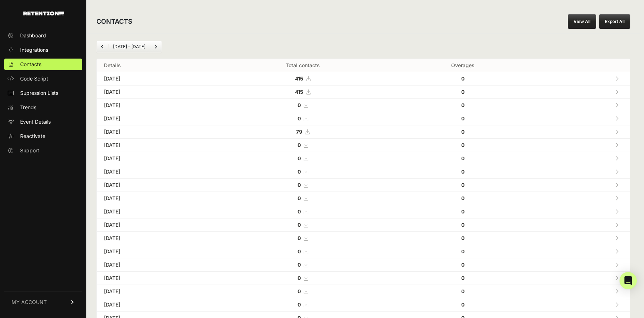  I want to click on h2: CONTACTS, so click(114, 21).